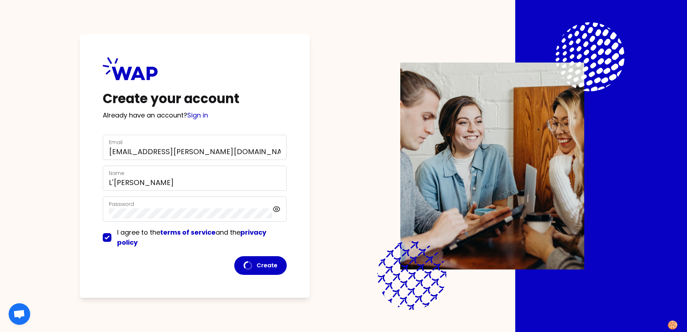 The height and width of the screenshot is (332, 687). Describe the element at coordinates (197, 115) in the screenshot. I see `a: Sign in` at that location.